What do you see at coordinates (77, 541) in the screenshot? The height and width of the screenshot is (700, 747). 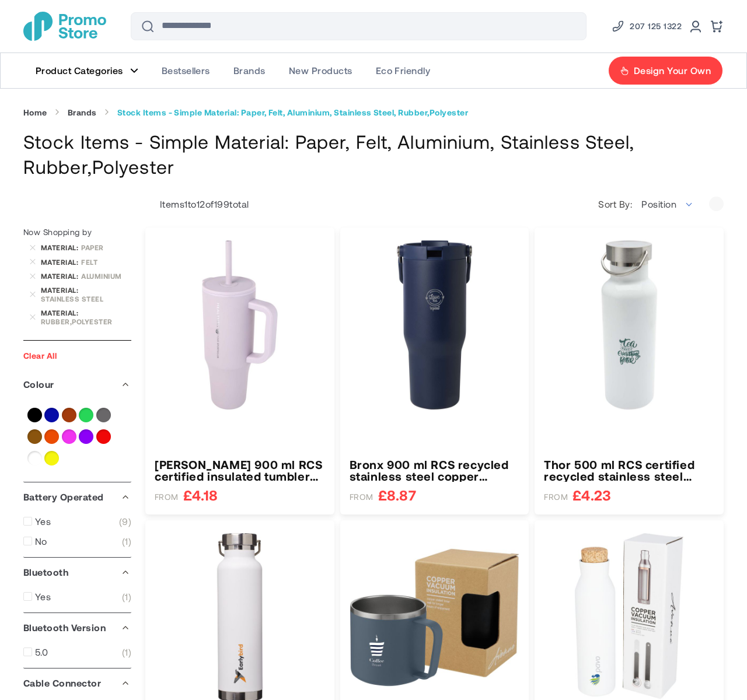 I see `a: No 1` at bounding box center [77, 541].